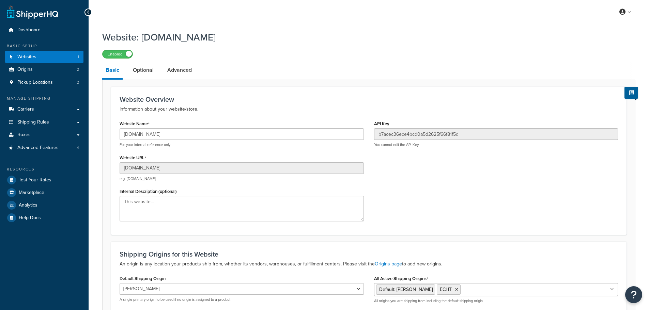  I want to click on label: Website Name, so click(135, 124).